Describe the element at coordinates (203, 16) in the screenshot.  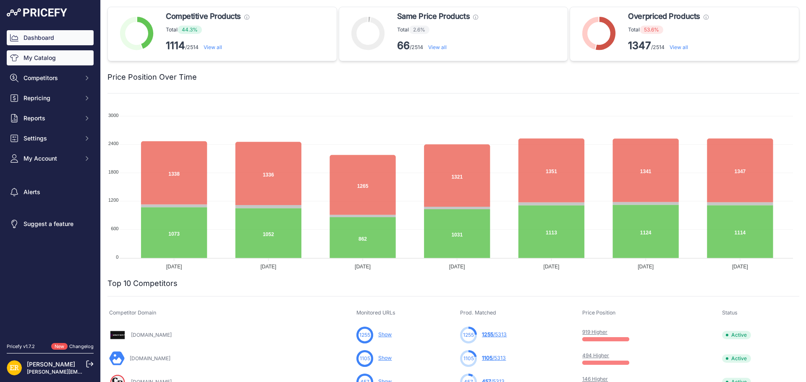
I see `span: Competitive Products` at that location.